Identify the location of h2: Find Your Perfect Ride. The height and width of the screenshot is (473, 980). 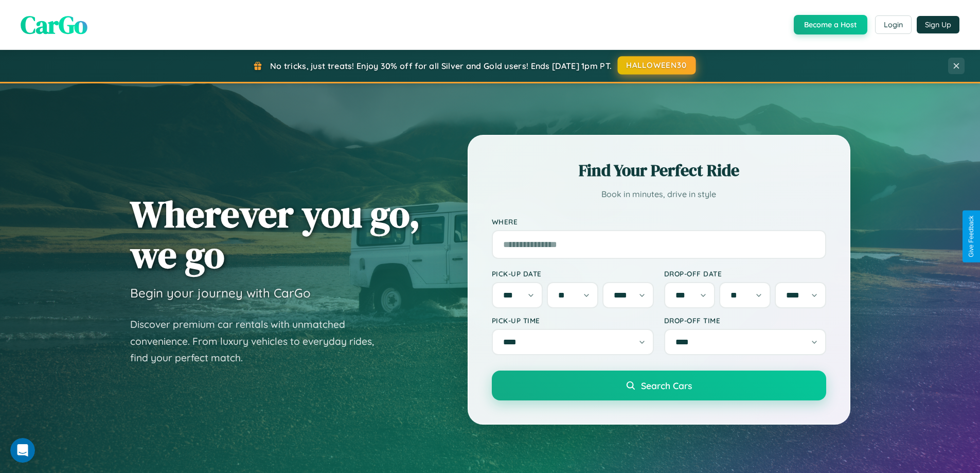
(659, 170).